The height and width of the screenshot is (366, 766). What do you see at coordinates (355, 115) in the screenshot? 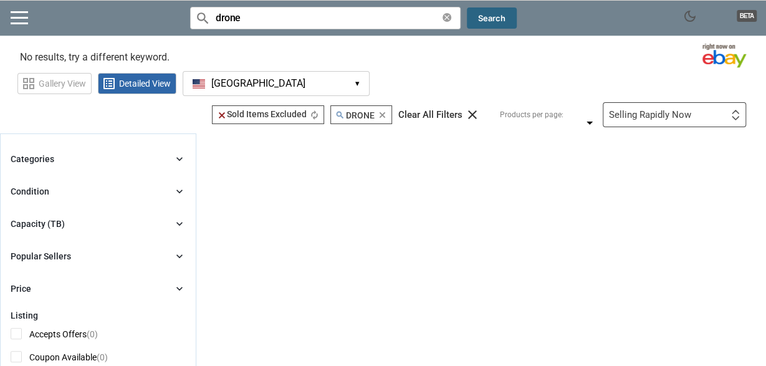
I see `span: DRONE` at bounding box center [355, 115].